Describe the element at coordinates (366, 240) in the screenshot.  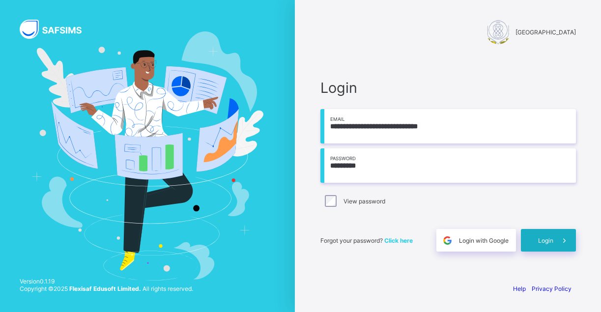
I see `span: Forgot your password?` at that location.